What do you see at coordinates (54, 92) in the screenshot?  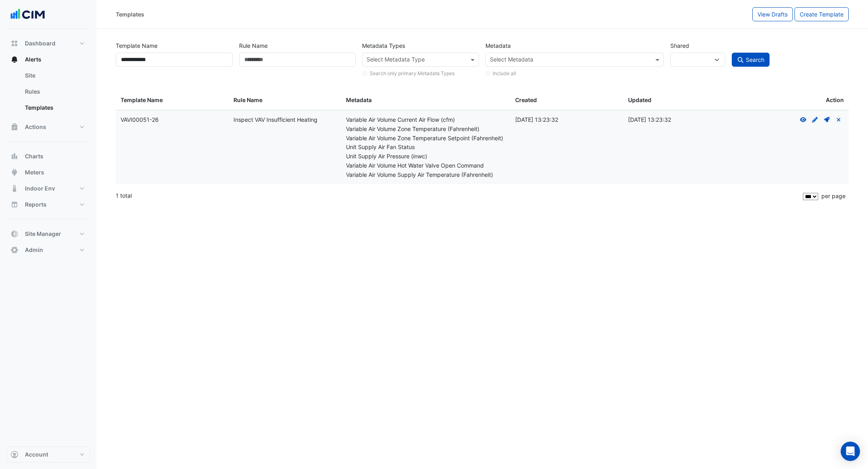 I see `a: Rules` at bounding box center [54, 92].